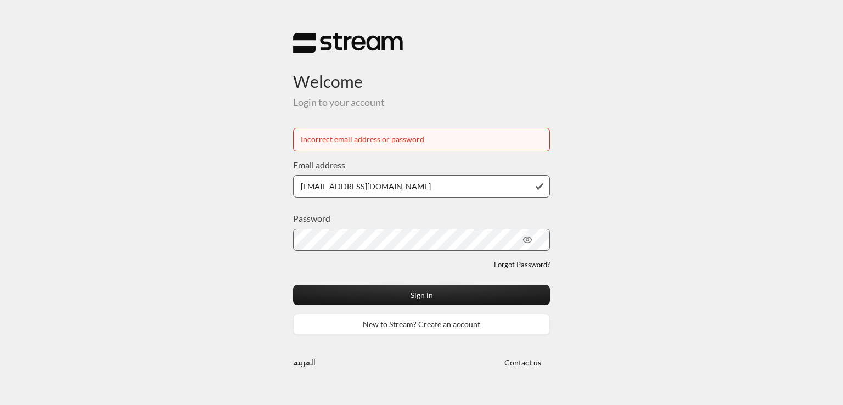 The width and height of the screenshot is (843, 405). What do you see at coordinates (523, 362) in the screenshot?
I see `a: Contact us` at bounding box center [523, 362].